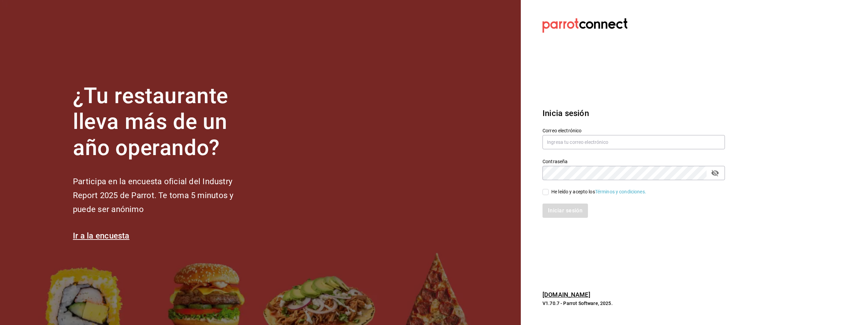 The width and height of the screenshot is (868, 325). I want to click on h3: Inicia sesión, so click(634, 113).